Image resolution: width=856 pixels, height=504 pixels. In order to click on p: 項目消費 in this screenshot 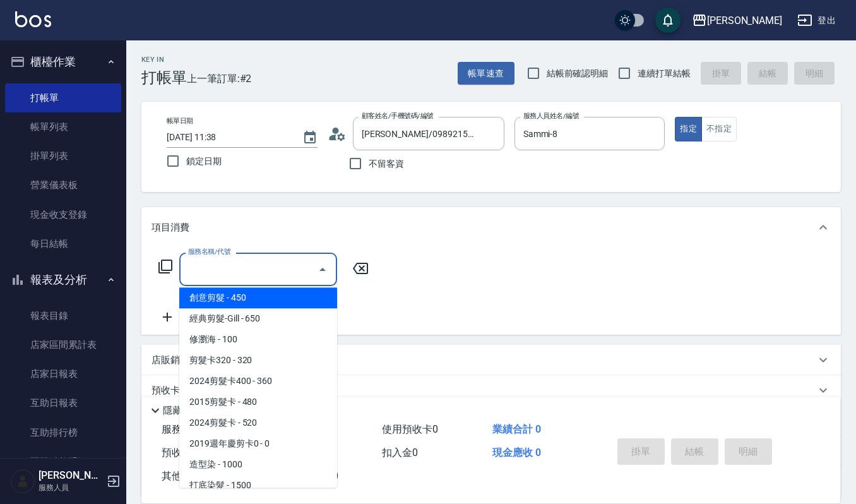, I will do `click(170, 227)`.